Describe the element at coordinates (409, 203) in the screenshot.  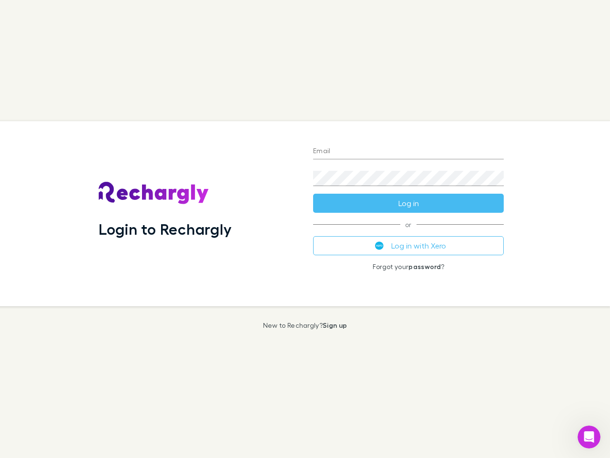
I see `button: Log in` at that location.